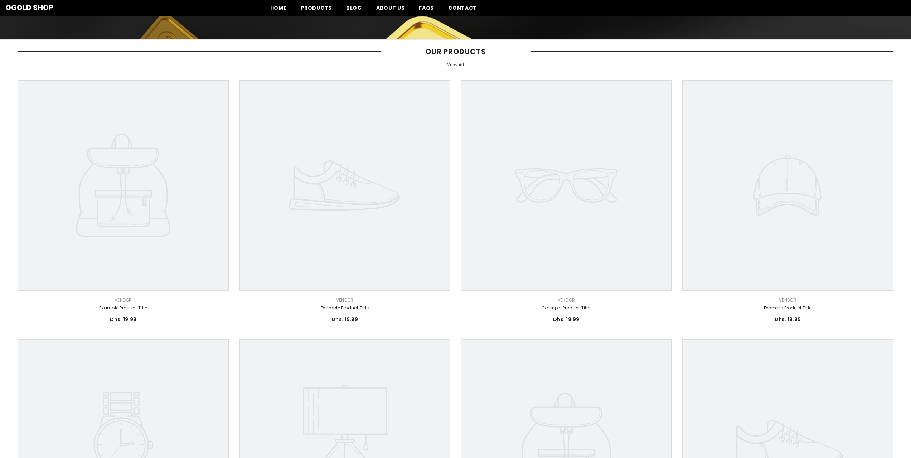 The image size is (911, 458). I want to click on span: FAQs, so click(426, 8).